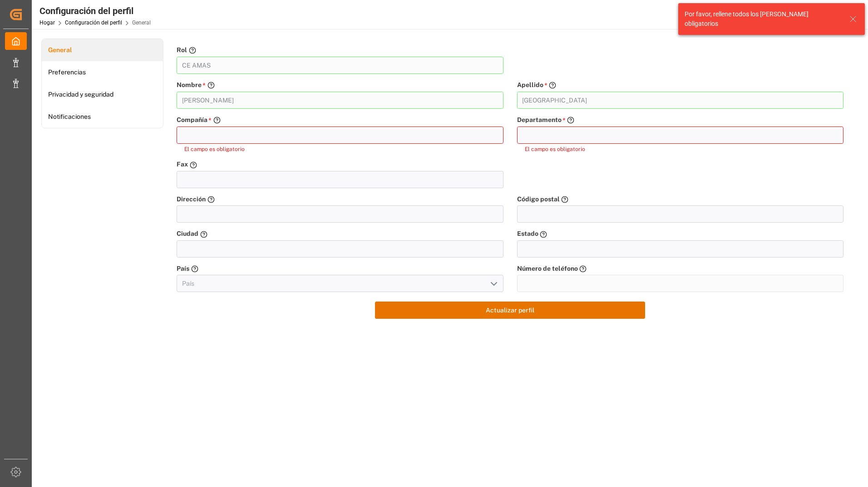 The width and height of the screenshot is (868, 487). What do you see at coordinates (47, 23) in the screenshot?
I see `a: Hogar` at bounding box center [47, 23].